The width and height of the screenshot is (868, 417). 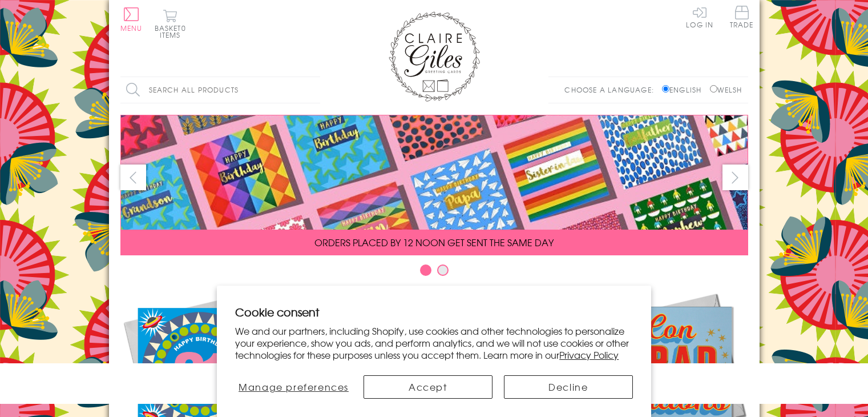 What do you see at coordinates (426, 270) in the screenshot?
I see `button: Carousel Page 1 (Current Slide)` at bounding box center [426, 270].